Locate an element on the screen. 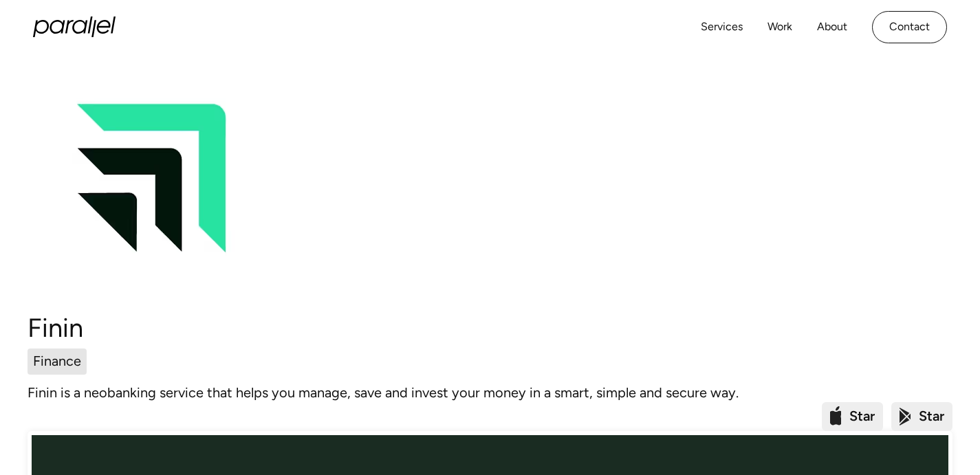  a: home is located at coordinates (74, 27).